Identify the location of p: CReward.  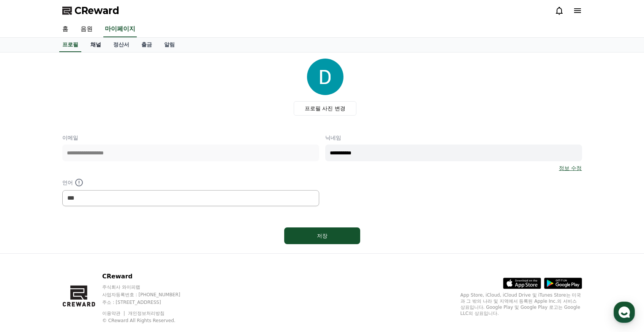
(148, 277).